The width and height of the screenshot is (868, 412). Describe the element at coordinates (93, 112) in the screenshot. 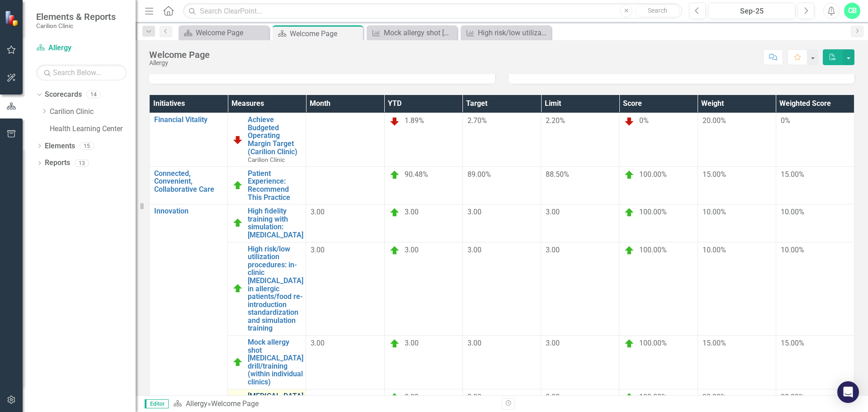

I see `a: Carilion Clinic` at that location.